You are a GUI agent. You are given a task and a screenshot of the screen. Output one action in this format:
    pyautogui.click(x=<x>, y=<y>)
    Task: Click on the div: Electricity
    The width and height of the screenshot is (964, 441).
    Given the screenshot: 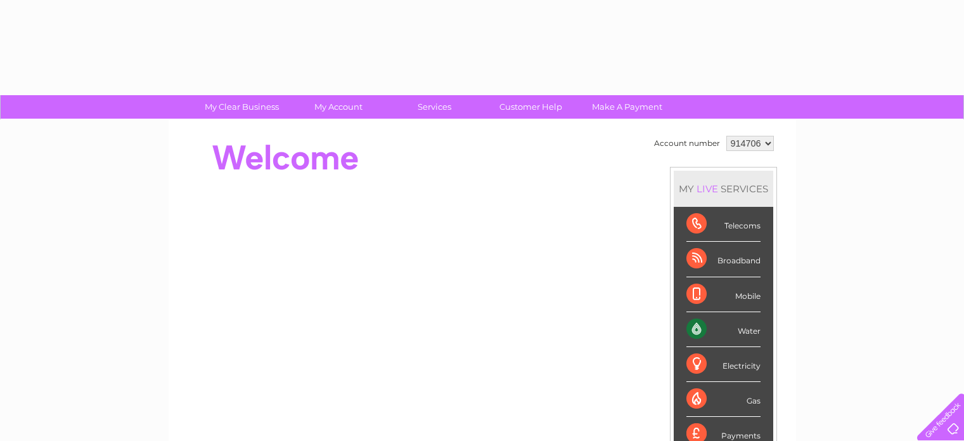 What is the action you would take?
    pyautogui.click(x=724, y=364)
    